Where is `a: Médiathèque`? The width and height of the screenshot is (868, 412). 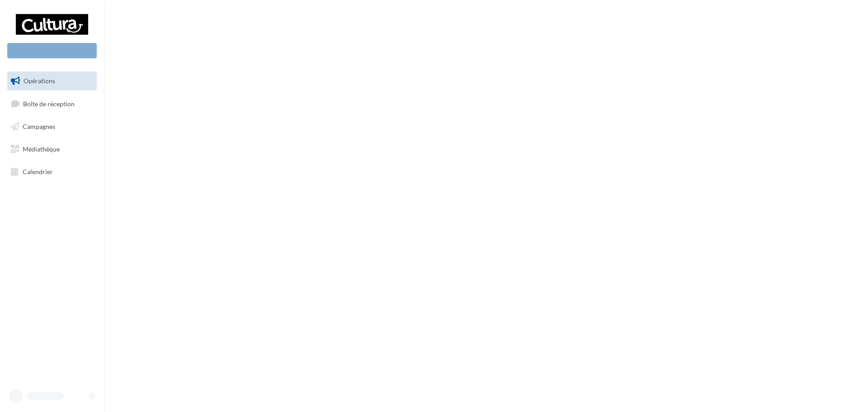 a: Médiathèque is located at coordinates (52, 149).